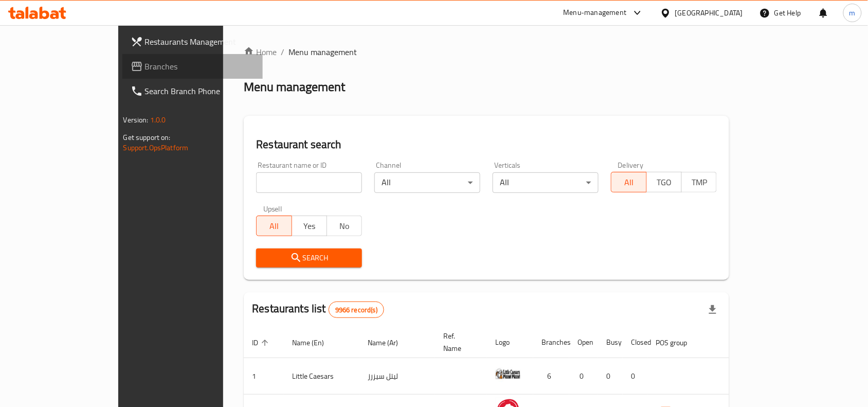  Describe the element at coordinates (595, 13) in the screenshot. I see `div: Menu-management` at that location.